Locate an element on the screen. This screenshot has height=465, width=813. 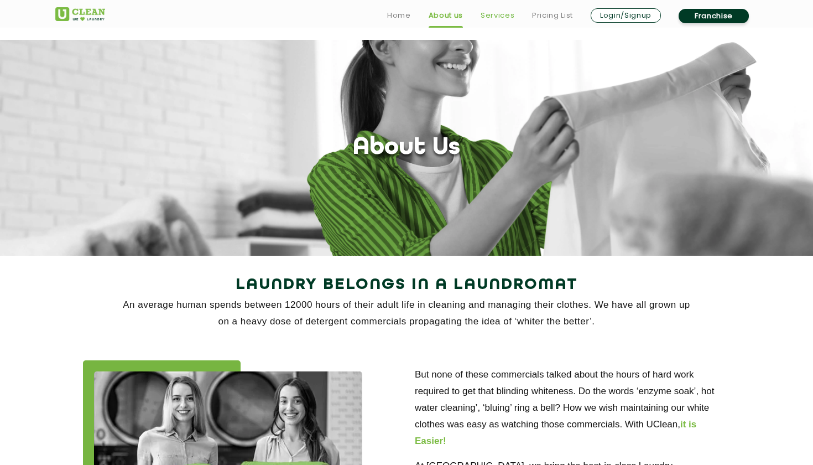
h1: About Us is located at coordinates (407, 148).